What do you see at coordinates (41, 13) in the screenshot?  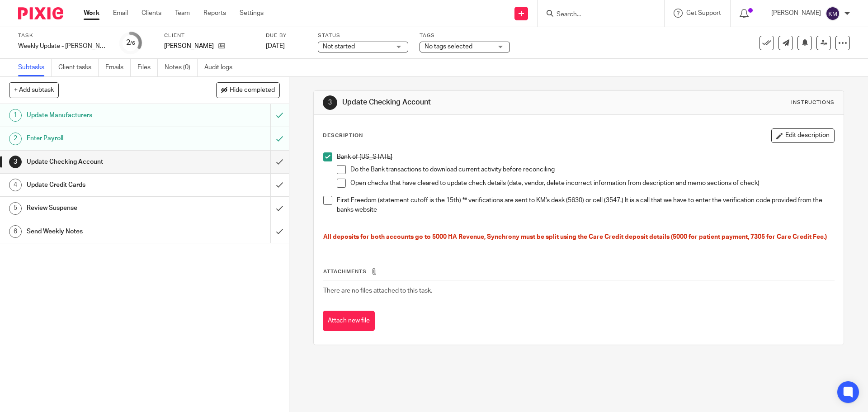 I see `img: Pixie` at bounding box center [41, 13].